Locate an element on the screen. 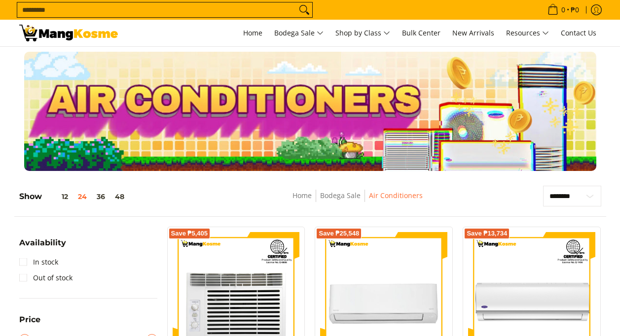  a: Air Conditioners is located at coordinates (395, 195).